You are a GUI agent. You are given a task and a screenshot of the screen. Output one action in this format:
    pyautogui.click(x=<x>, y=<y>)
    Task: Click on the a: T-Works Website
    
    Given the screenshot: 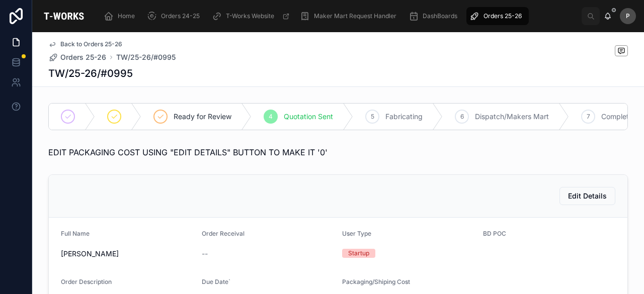 What is the action you would take?
    pyautogui.click(x=252, y=16)
    